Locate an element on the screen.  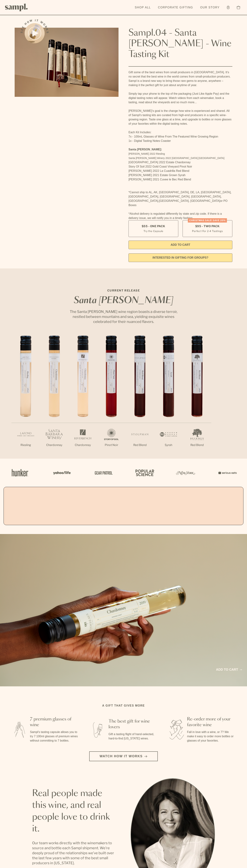
h3: Re-order more of your favorite wine is located at coordinates (212, 722).